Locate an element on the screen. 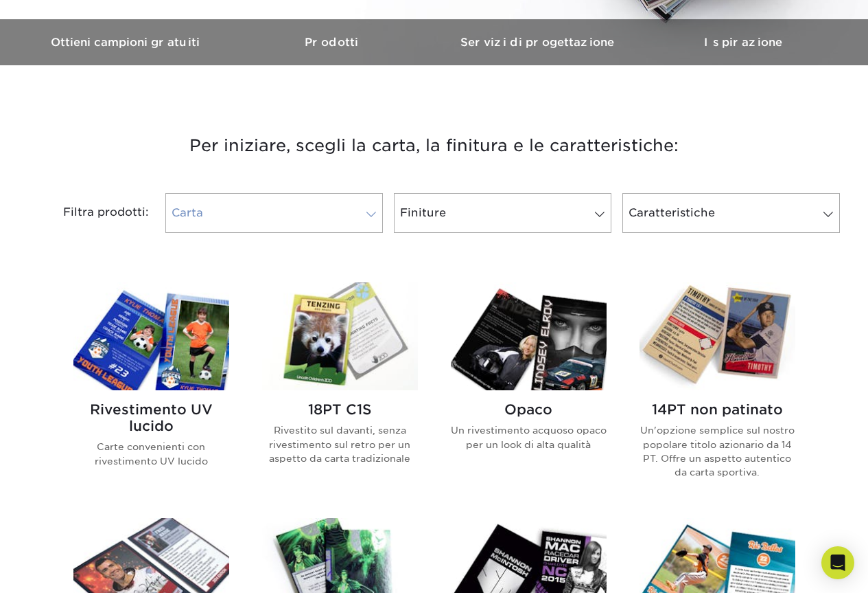 Image resolution: width=868 pixels, height=593 pixels. font: 14PT non patinato is located at coordinates (717, 410).